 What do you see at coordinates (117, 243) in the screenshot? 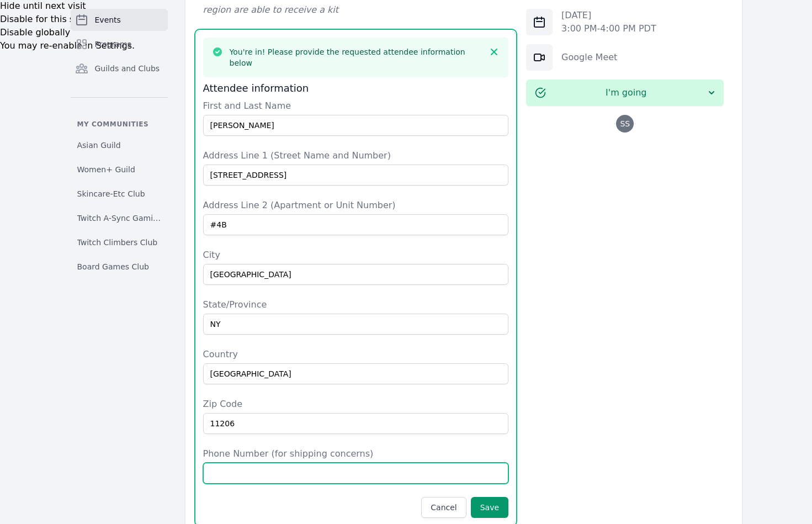
I see `span: Twitch Climbers Club` at bounding box center [117, 243].